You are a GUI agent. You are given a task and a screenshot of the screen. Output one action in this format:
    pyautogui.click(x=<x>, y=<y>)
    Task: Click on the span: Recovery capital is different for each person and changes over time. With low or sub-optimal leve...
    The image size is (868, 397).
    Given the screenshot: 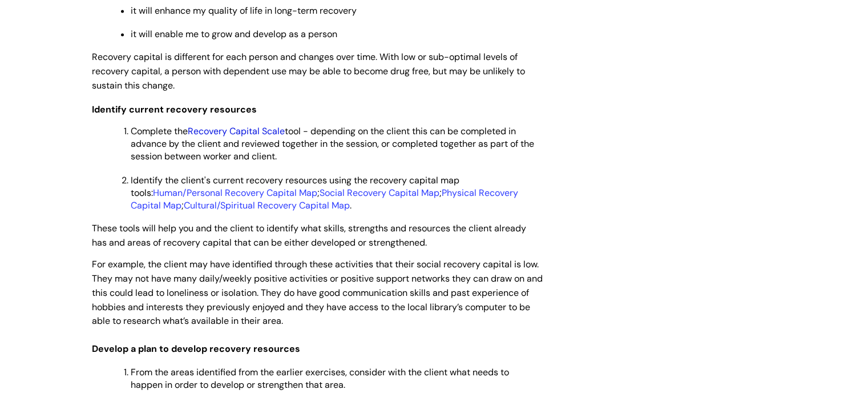 What is the action you would take?
    pyautogui.click(x=308, y=71)
    